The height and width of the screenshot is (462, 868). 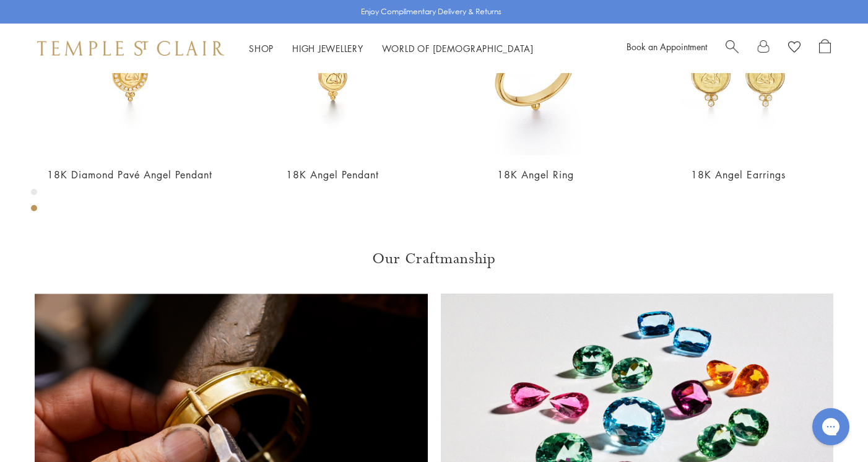 I want to click on a: High JewelleryHigh Jewellery, so click(x=328, y=48).